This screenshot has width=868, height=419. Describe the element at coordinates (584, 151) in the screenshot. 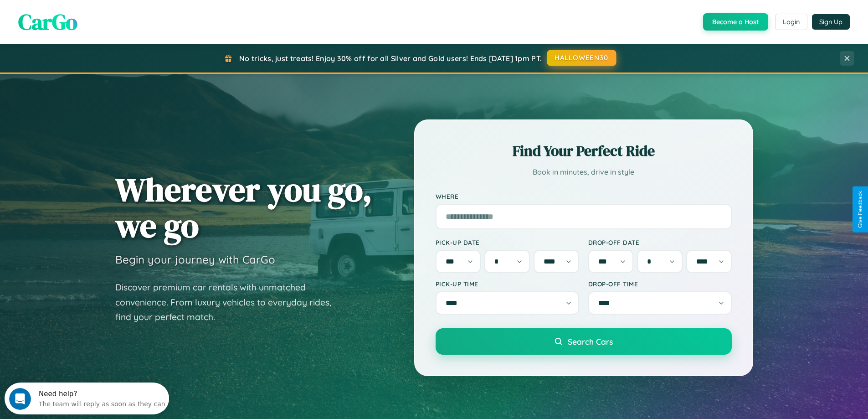

I see `h2: Find Your Perfect Ride` at that location.